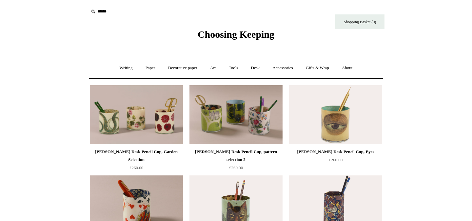 Image resolution: width=472 pixels, height=221 pixels. I want to click on a: Writing, so click(126, 68).